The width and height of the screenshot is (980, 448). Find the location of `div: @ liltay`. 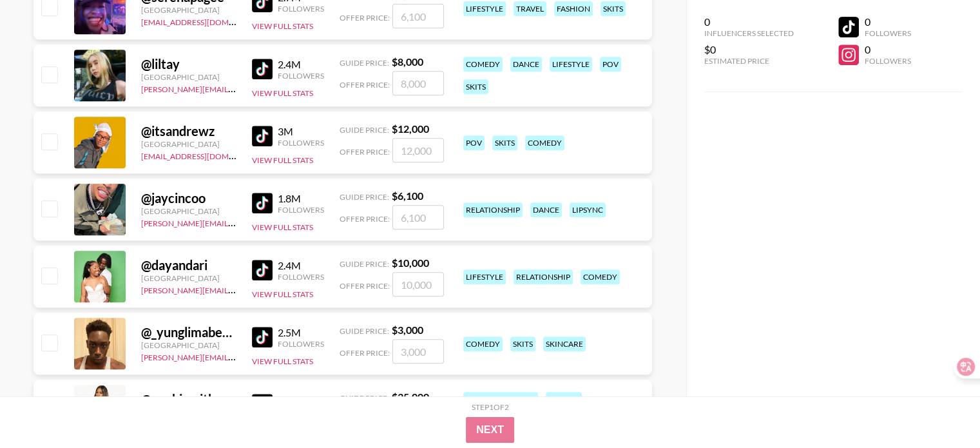

div: @ liltay is located at coordinates (188, 64).